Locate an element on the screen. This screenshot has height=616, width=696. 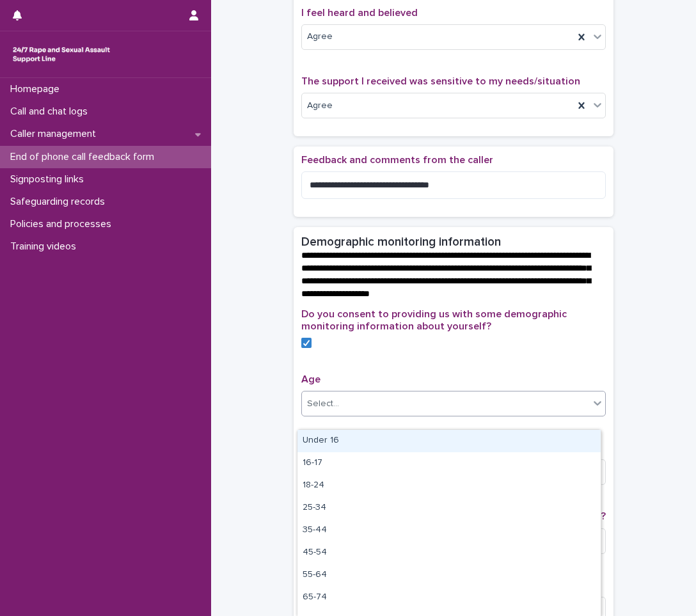
p: Signposting links is located at coordinates (49, 179).